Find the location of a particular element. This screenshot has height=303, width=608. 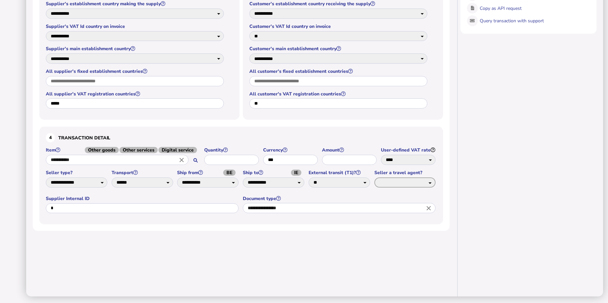

label: Customer's main establishment country is located at coordinates (339, 48).